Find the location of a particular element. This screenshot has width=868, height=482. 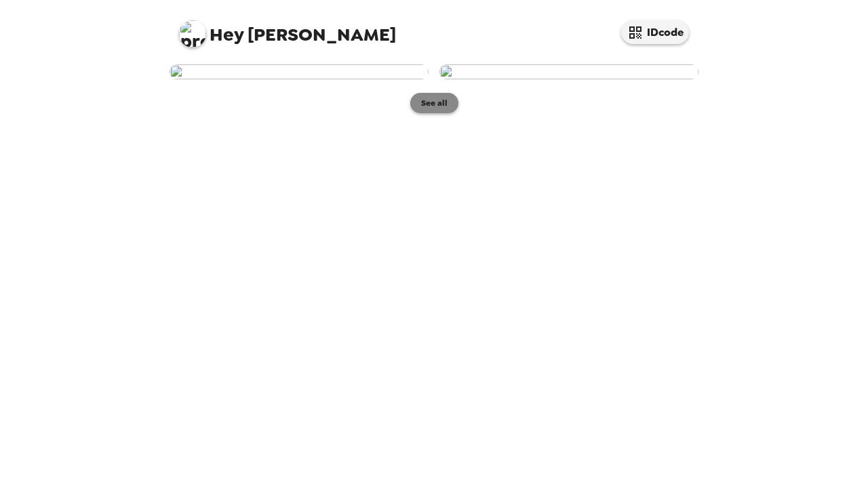

img: user-267969 is located at coordinates (299, 72).